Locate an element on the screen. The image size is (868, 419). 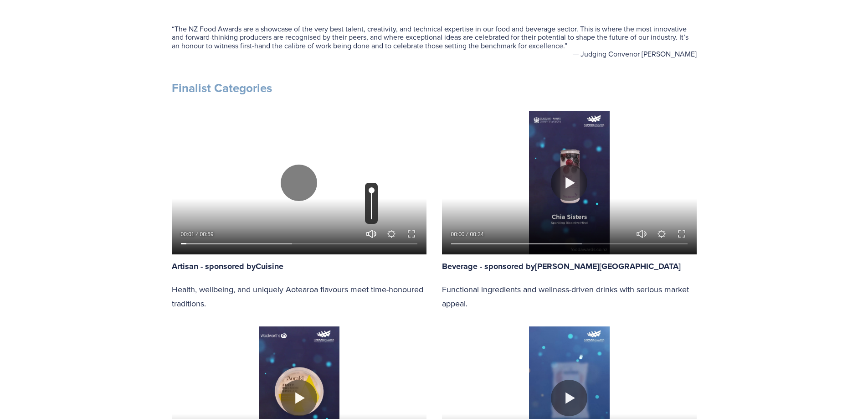
button: Pause is located at coordinates (299, 183).